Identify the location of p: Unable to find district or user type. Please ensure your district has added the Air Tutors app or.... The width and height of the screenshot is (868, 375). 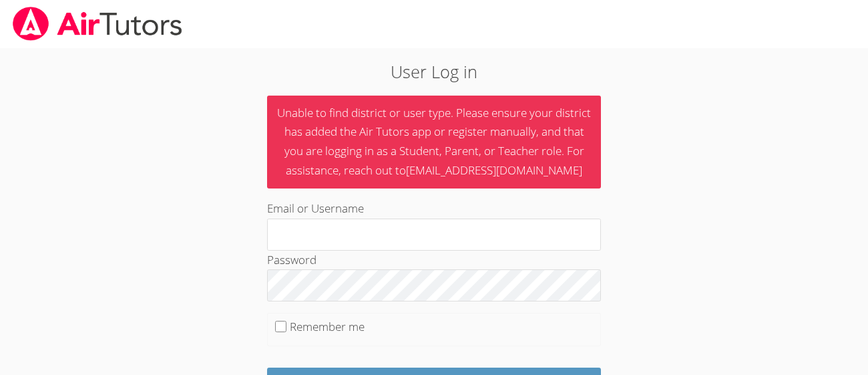
(434, 142).